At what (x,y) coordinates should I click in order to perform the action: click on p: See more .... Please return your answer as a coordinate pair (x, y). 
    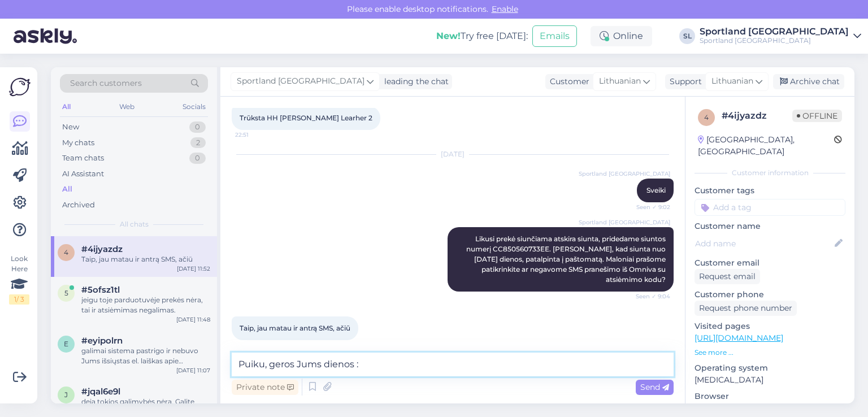
    Looking at the image, I should click on (769, 353).